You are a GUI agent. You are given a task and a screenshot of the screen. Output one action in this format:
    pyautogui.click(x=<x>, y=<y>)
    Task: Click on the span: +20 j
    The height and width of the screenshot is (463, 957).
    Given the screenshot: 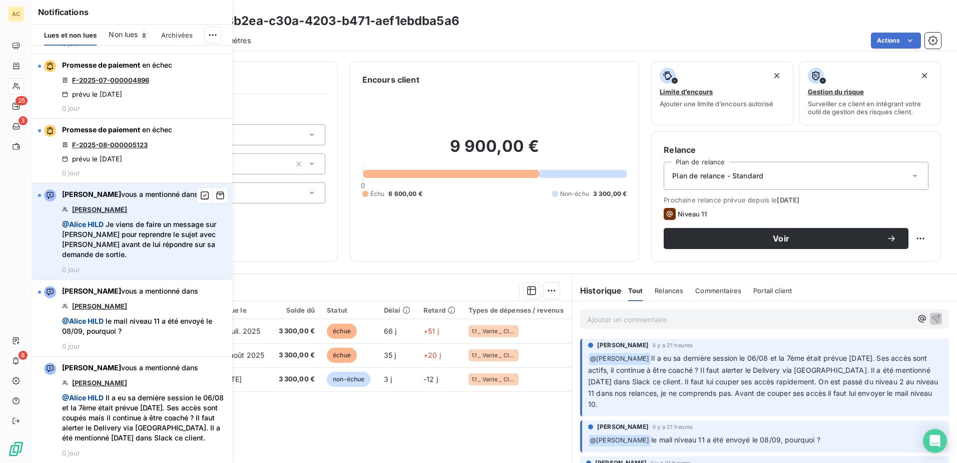 What is the action you would take?
    pyautogui.click(x=432, y=354)
    